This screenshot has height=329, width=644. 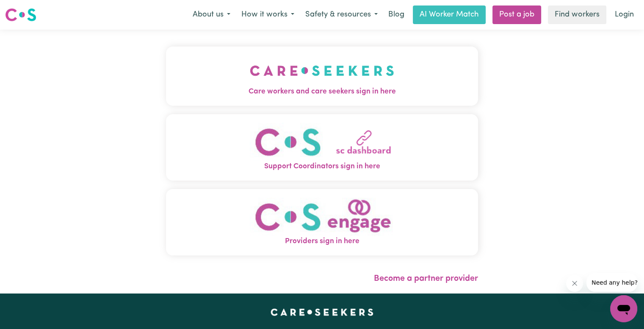 I want to click on a: Careseekers logo, so click(x=21, y=15).